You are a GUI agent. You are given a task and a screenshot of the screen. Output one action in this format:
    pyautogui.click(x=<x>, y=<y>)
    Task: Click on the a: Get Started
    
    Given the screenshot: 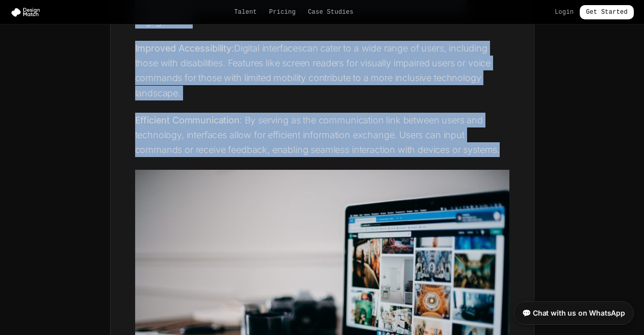 What is the action you would take?
    pyautogui.click(x=606, y=12)
    